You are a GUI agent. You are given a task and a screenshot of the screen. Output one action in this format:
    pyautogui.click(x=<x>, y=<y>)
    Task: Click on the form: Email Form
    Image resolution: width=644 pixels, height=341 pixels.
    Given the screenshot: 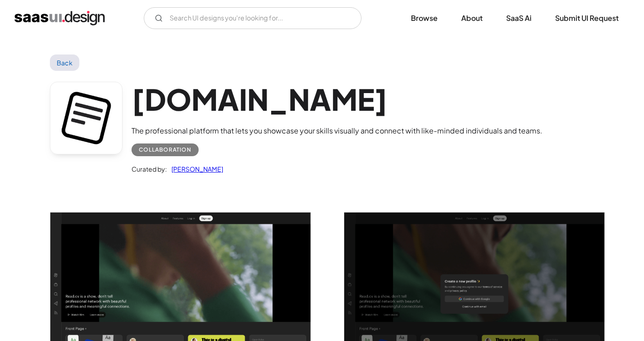 What is the action you would take?
    pyautogui.click(x=252, y=18)
    